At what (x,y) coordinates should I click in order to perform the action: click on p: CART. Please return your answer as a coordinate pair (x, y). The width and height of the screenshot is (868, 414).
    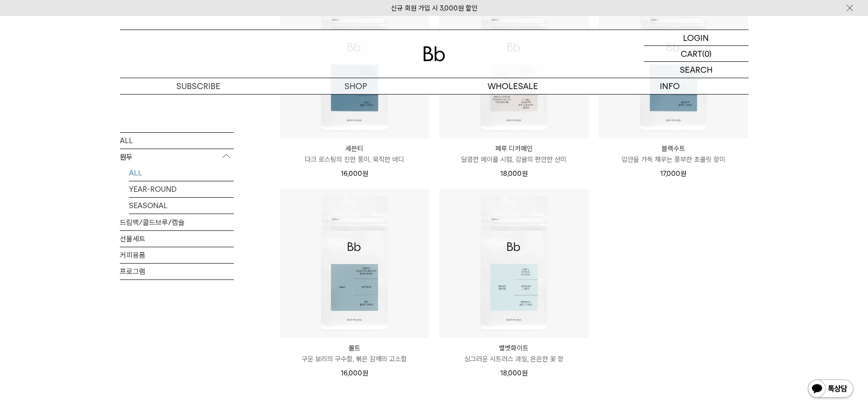
    Looking at the image, I should click on (691, 53).